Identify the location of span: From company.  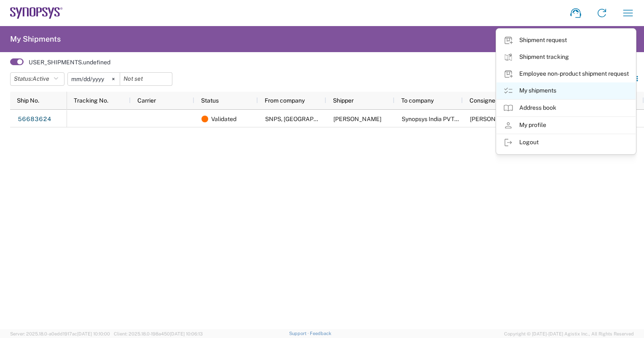
(285, 100).